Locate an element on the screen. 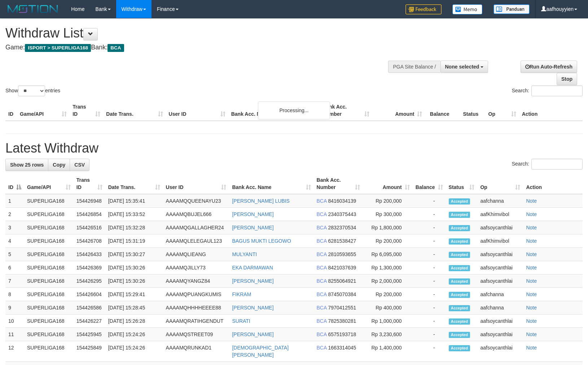 The width and height of the screenshot is (588, 365). span: CSV is located at coordinates (79, 165).